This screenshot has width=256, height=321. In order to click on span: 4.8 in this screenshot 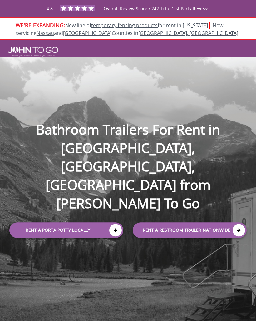, I will do `click(50, 8)`.